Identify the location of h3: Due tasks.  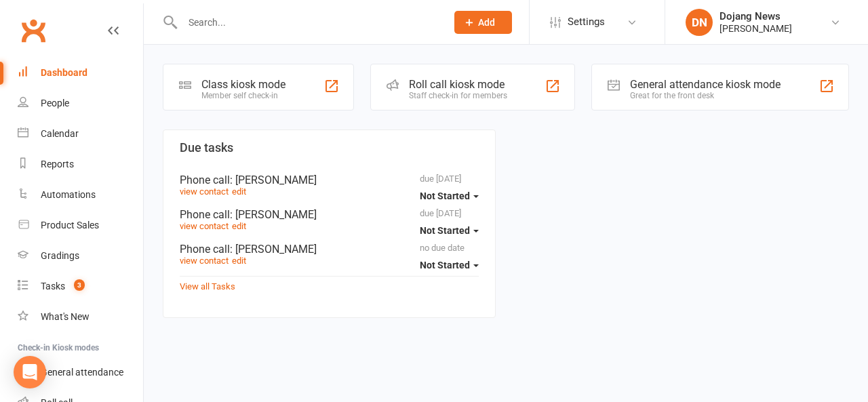
(329, 148).